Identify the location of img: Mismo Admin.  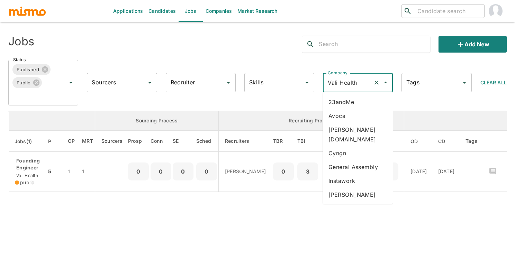
(496, 11).